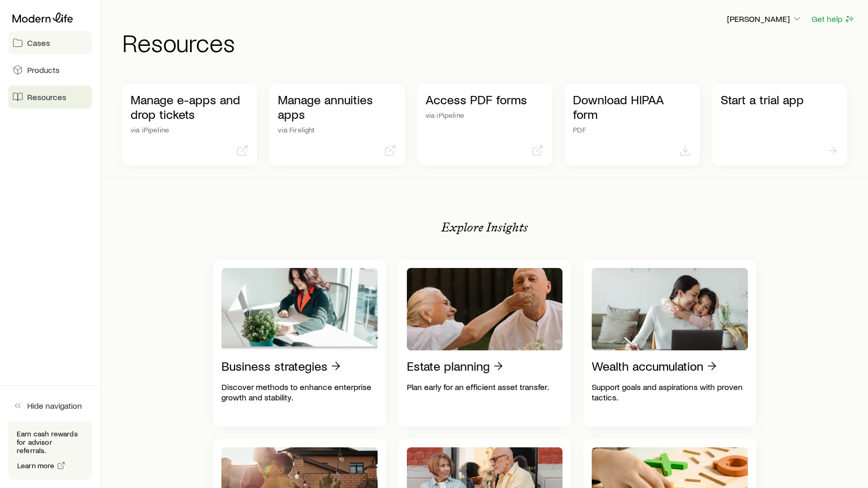 This screenshot has width=868, height=488. Describe the element at coordinates (833, 19) in the screenshot. I see `button: Get help` at that location.